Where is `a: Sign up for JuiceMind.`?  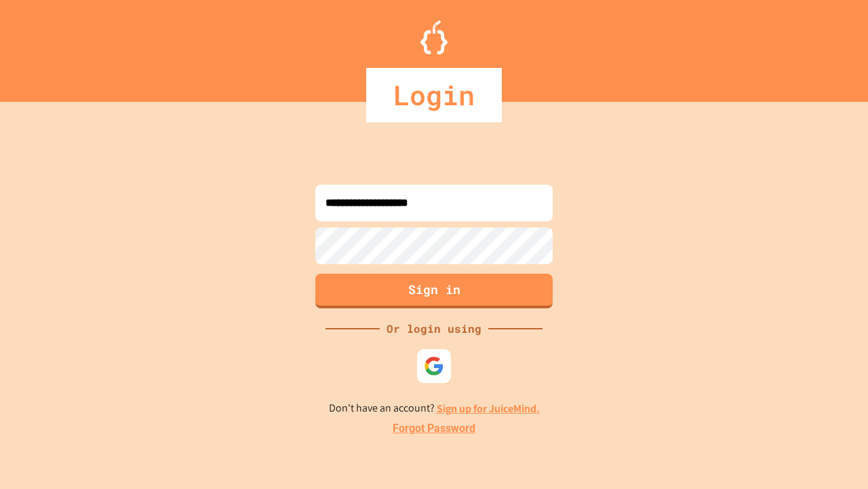
a: Sign up for JuiceMind. is located at coordinates (489, 408).